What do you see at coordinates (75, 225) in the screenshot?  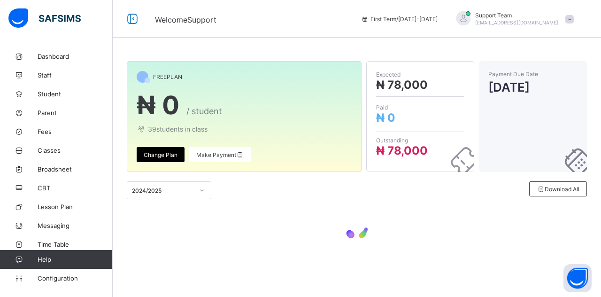 I see `span: Messaging` at bounding box center [75, 225].